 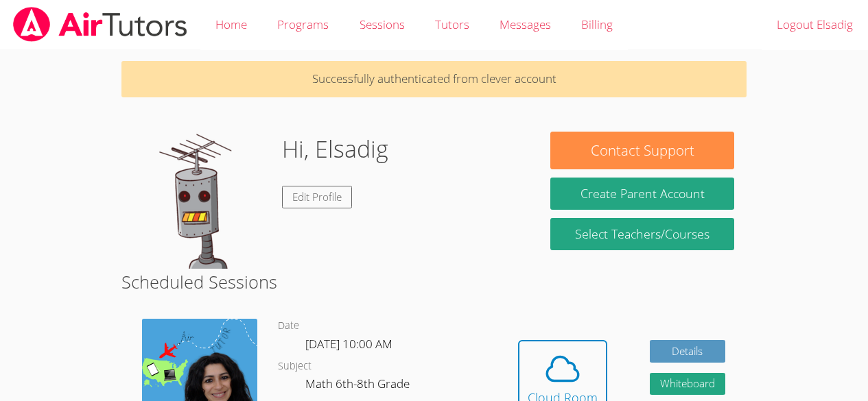 I want to click on h1: Hi, Elsadig, so click(x=335, y=149).